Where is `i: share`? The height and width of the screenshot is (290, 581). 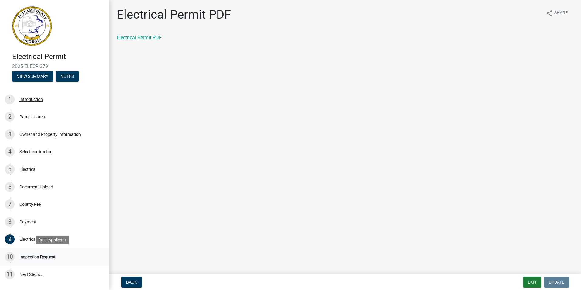 i: share is located at coordinates (550, 13).